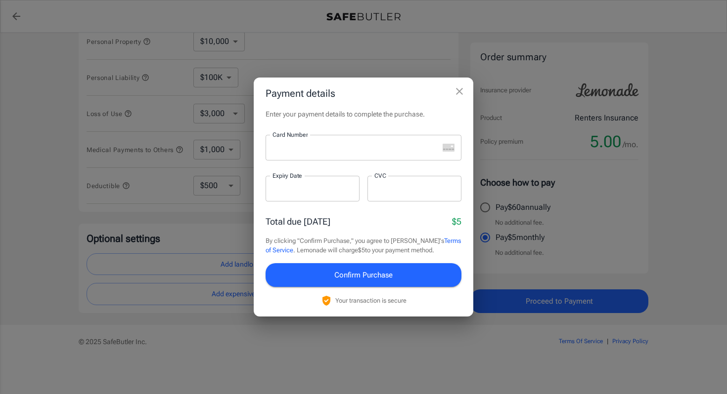  What do you see at coordinates (456, 221) in the screenshot?
I see `p: $5` at bounding box center [456, 221].